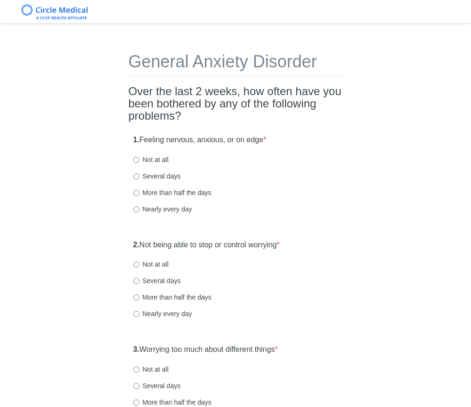  What do you see at coordinates (136, 349) in the screenshot?
I see `strong: 3.` at bounding box center [136, 349].